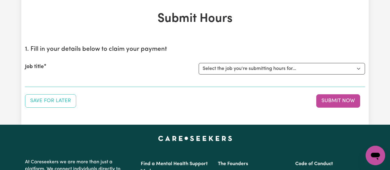 The image size is (390, 170). I want to click on label: Job title, so click(34, 67).